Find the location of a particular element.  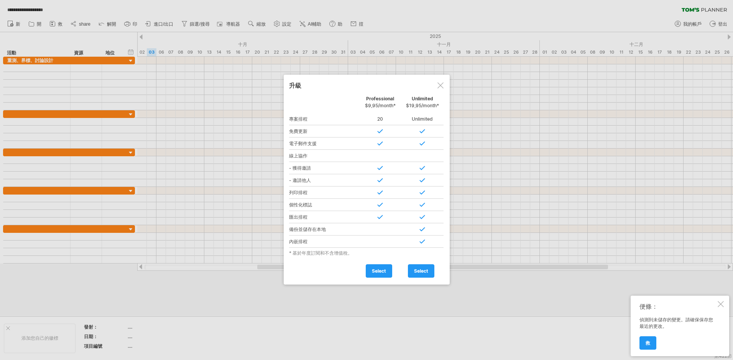

div: 20 is located at coordinates (380, 119).